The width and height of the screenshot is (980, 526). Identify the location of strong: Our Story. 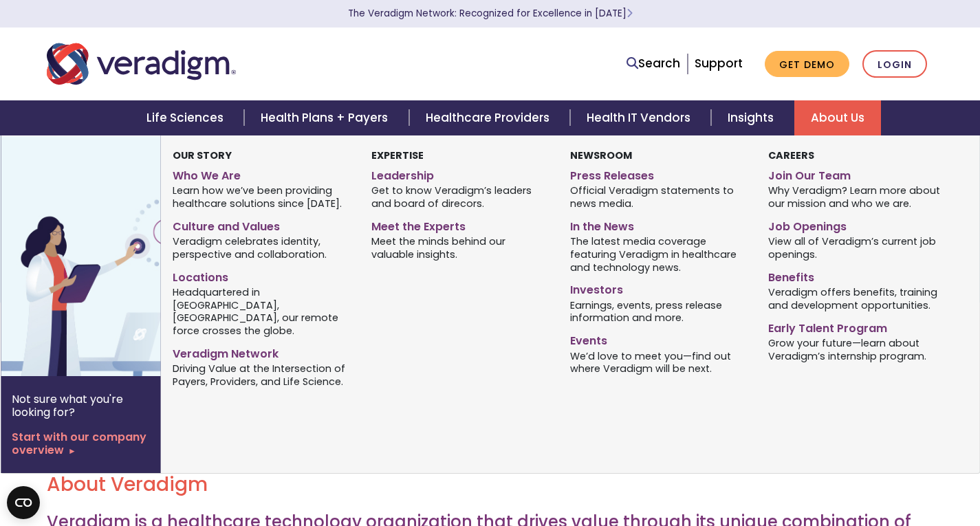
(202, 156).